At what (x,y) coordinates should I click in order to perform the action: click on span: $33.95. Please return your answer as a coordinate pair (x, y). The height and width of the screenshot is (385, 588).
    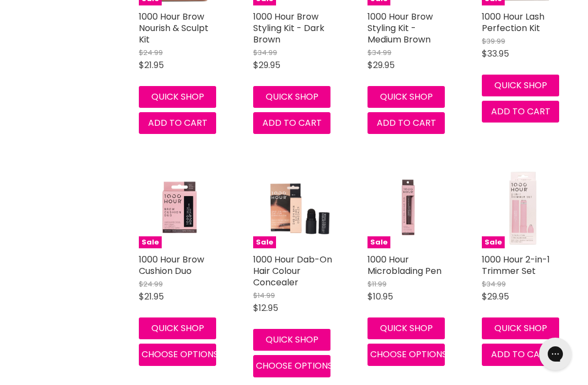
    Looking at the image, I should click on (495, 53).